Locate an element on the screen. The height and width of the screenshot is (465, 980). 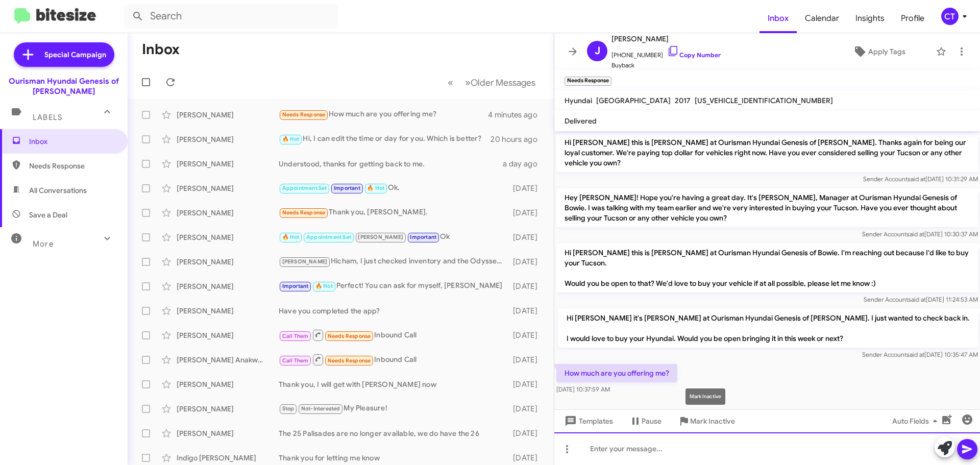
div: CT is located at coordinates (950, 16).